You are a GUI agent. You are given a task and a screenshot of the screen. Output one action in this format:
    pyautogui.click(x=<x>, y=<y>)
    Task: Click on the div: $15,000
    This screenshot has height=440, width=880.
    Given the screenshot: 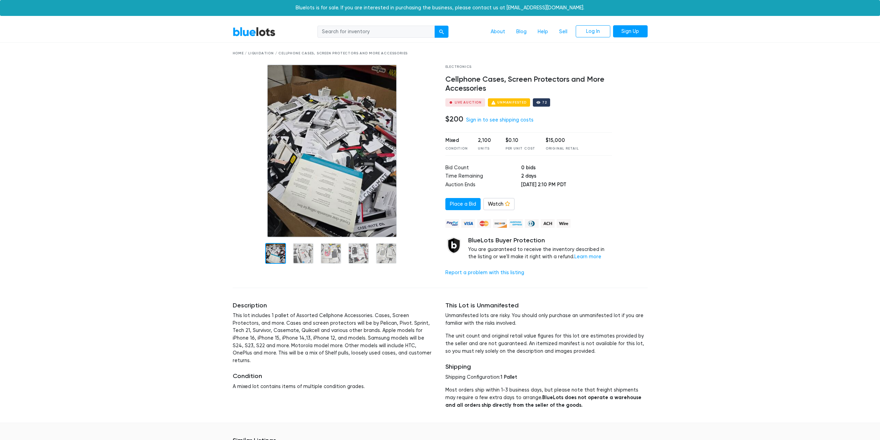 What is the action you would take?
    pyautogui.click(x=562, y=140)
    